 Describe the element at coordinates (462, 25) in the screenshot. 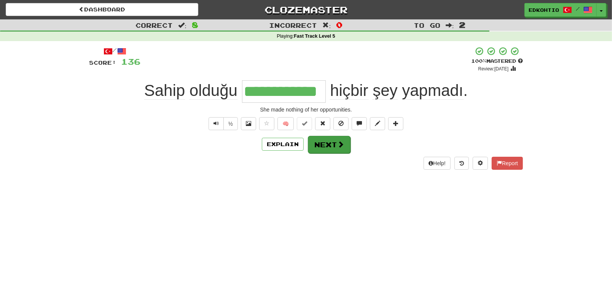

I see `span: 2` at that location.